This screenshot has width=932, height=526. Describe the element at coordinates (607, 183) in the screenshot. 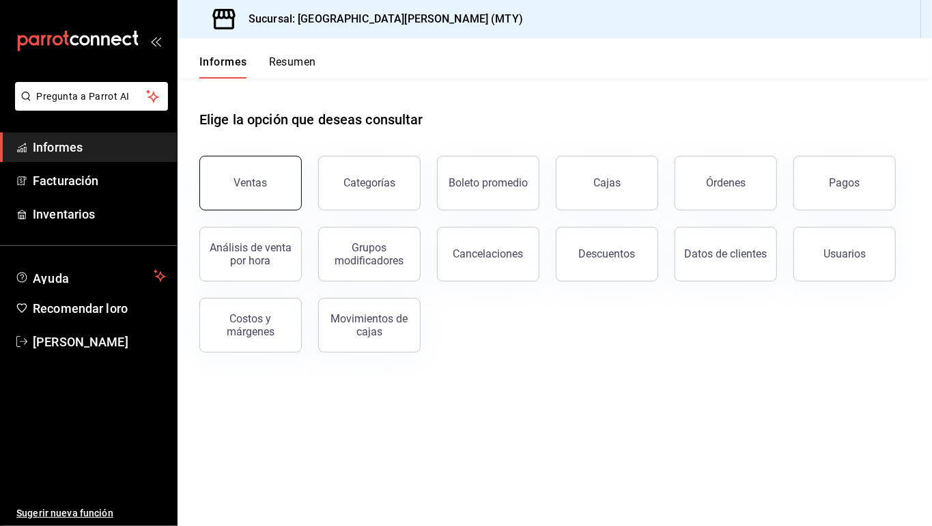

I see `button: Cajas` at that location.